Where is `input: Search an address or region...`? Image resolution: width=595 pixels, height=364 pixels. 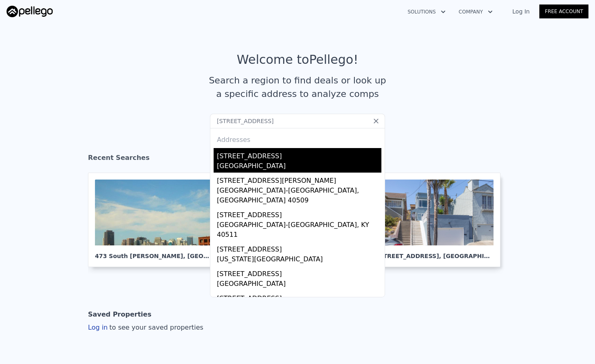
input: Search an address or region... is located at coordinates (298, 121).